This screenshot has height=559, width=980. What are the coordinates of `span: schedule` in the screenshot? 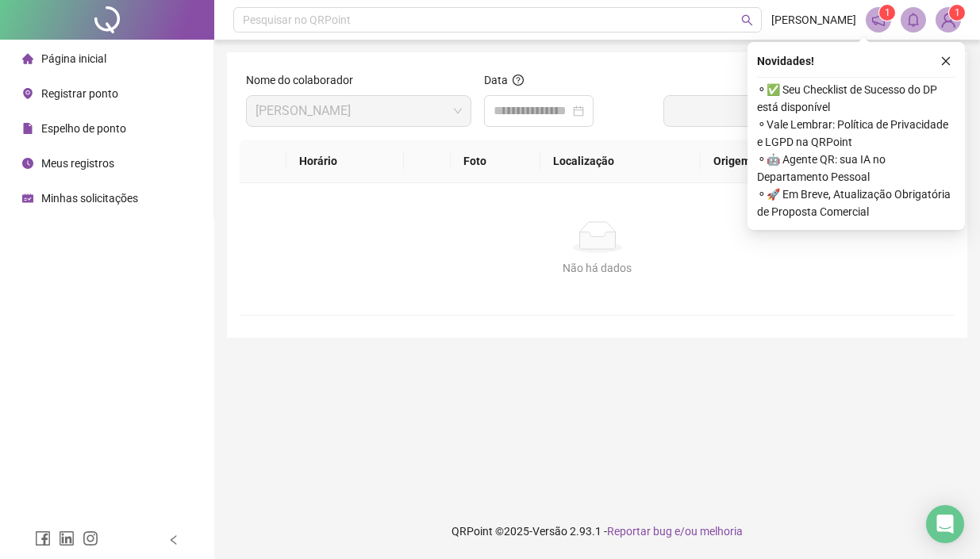 It's located at (28, 199).